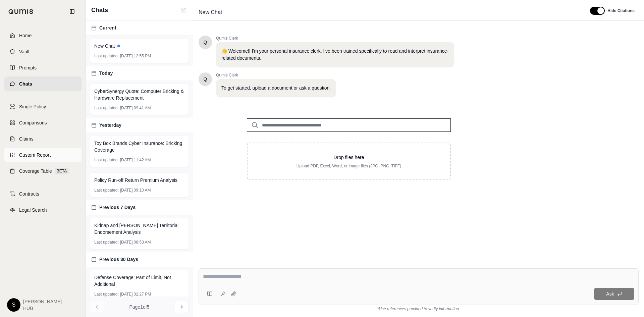 Image resolution: width=644 pixels, height=317 pixels. What do you see at coordinates (43, 51) in the screenshot?
I see `a: Vault` at bounding box center [43, 51].